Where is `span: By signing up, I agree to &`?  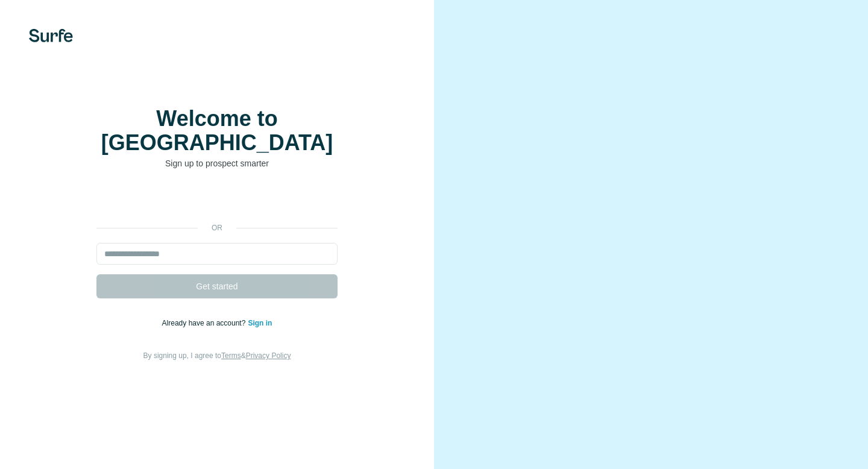 span: By signing up, I agree to & is located at coordinates (217, 356).